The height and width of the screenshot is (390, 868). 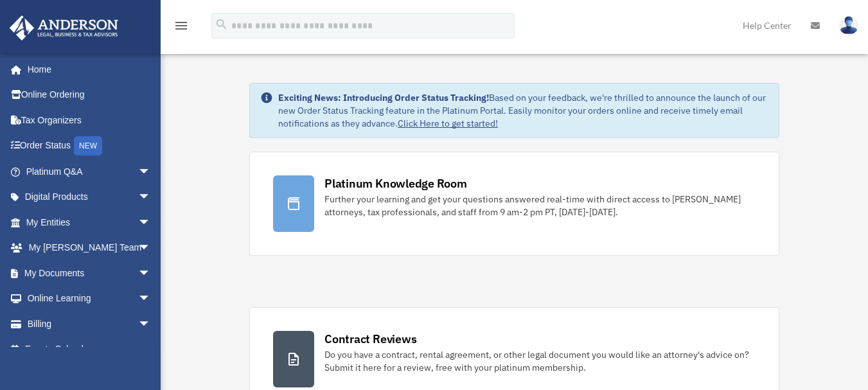 What do you see at coordinates (523, 110) in the screenshot?
I see `div: Based on your feedback, we're thrilled to announce the launch of our new Order Status Tracking fe...` at bounding box center [523, 110].